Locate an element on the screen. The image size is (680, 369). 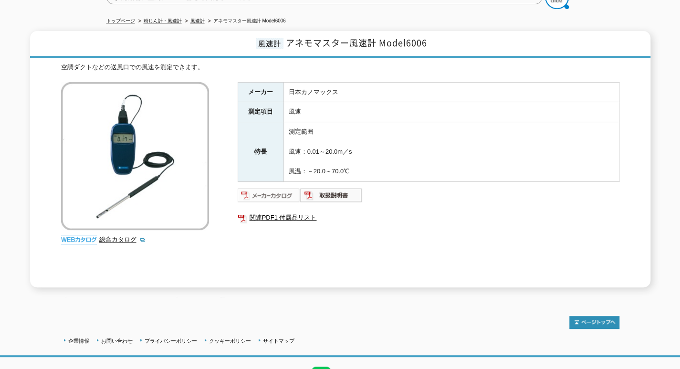
img: 取扱説明書 is located at coordinates (331, 195).